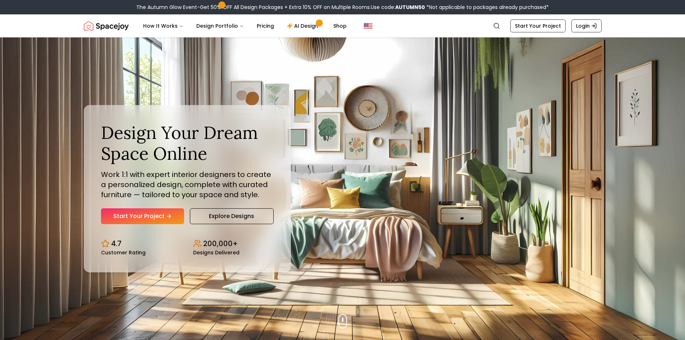 The height and width of the screenshot is (340, 685). I want to click on b: AUTUMN50, so click(410, 7).